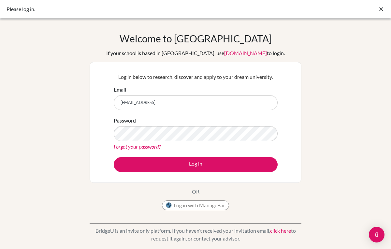  What do you see at coordinates (281, 231) in the screenshot?
I see `a: click here` at bounding box center [281, 231].